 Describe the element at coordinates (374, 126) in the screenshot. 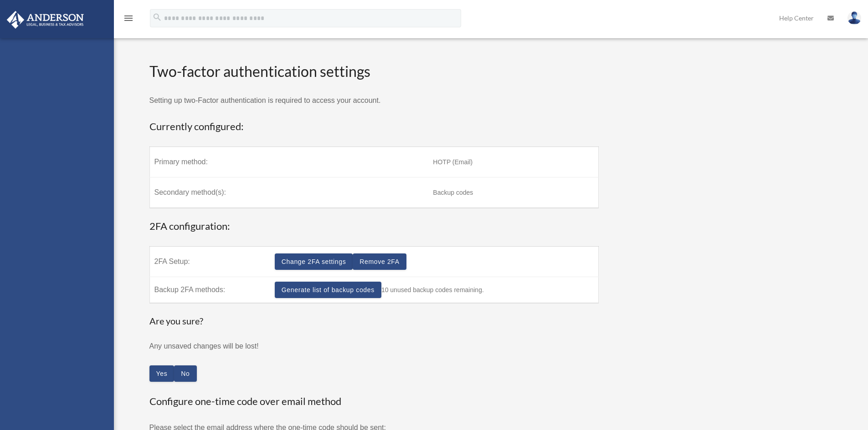

I see `h3: Currently configured:` at that location.